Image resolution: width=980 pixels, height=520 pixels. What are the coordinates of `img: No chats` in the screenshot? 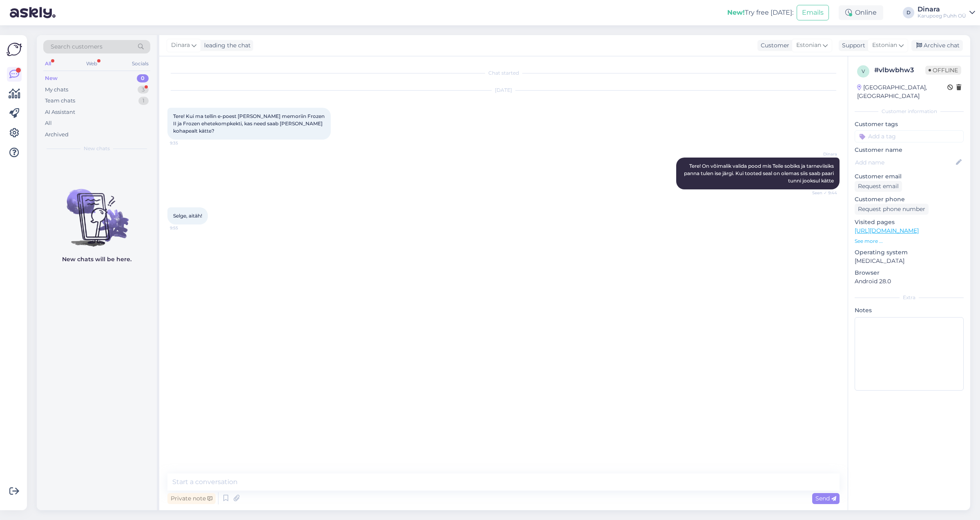 It's located at (97, 211).